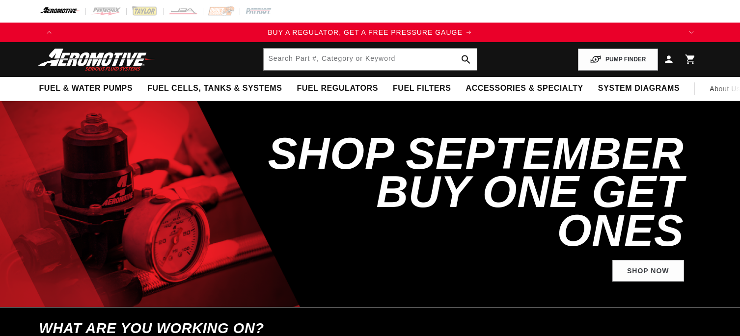 Image resolution: width=740 pixels, height=336 pixels. Describe the element at coordinates (215, 88) in the screenshot. I see `summary: Fuel Cells, Tanks & Systems` at that location.